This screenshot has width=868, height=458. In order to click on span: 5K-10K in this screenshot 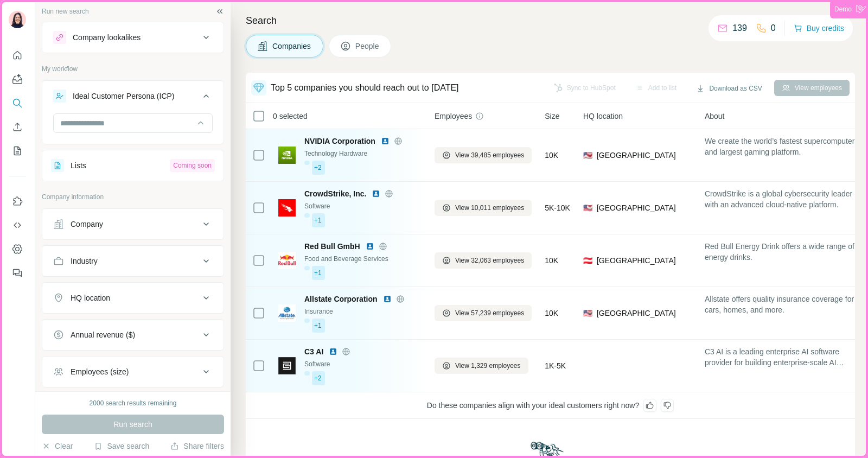, I will do `click(558, 207)`.